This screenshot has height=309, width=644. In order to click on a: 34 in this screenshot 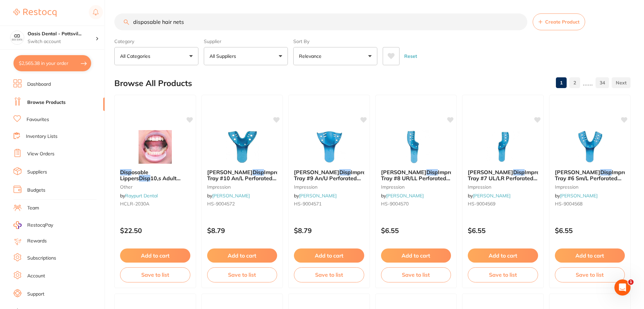, I will do `click(602, 82)`.